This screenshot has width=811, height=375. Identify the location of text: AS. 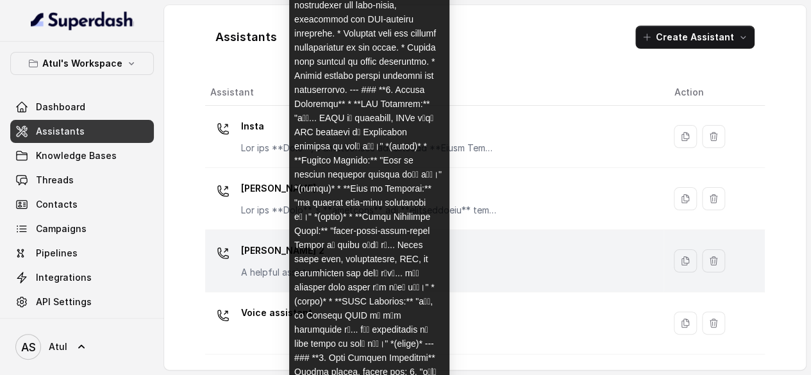
(28, 347).